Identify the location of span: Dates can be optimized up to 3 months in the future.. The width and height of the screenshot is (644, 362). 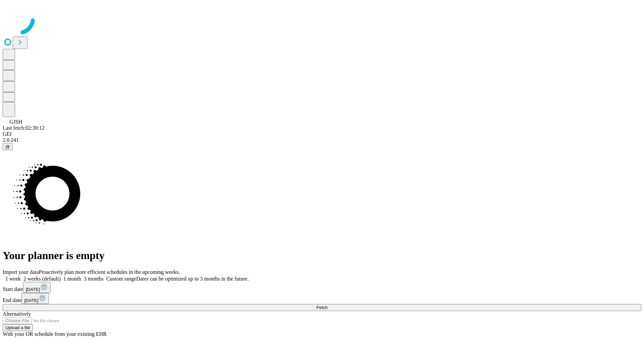
(192, 278).